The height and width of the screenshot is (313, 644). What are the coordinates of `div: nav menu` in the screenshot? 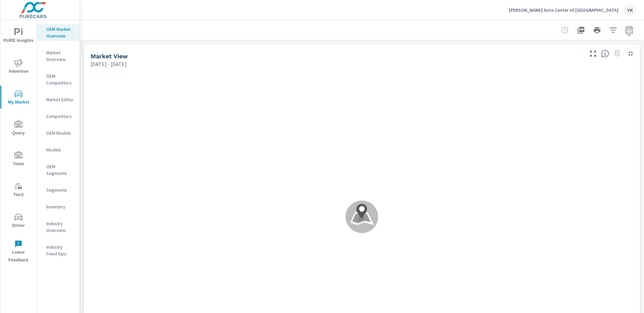 It's located at (19, 143).